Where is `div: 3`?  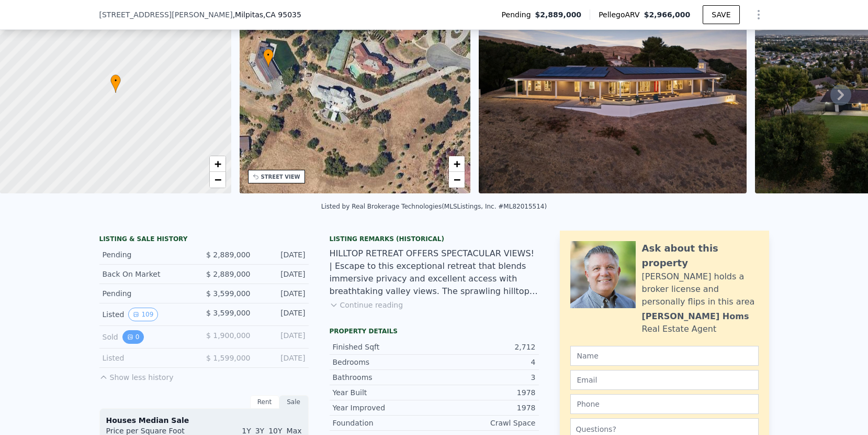
div: 3 is located at coordinates (485, 377).